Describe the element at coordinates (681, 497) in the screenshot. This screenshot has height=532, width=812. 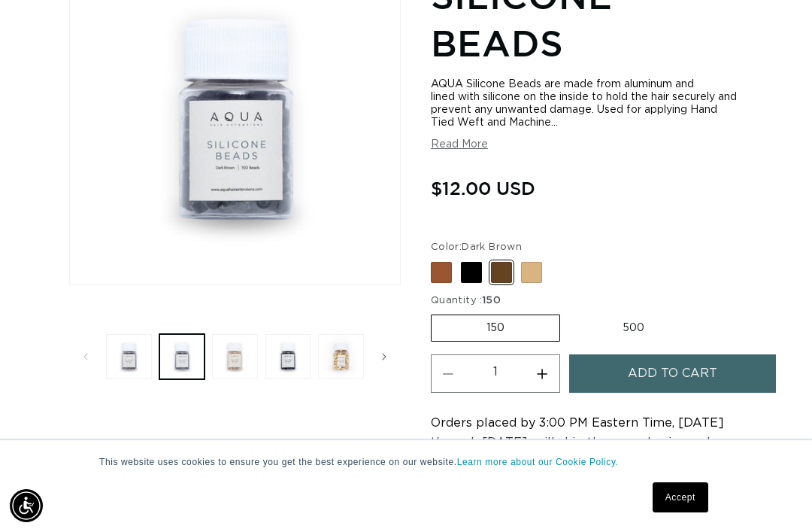
I see `a: Accept` at that location.